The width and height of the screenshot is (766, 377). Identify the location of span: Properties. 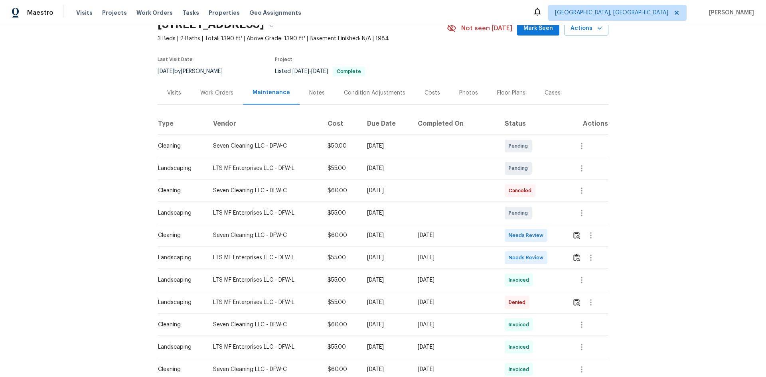
(224, 13).